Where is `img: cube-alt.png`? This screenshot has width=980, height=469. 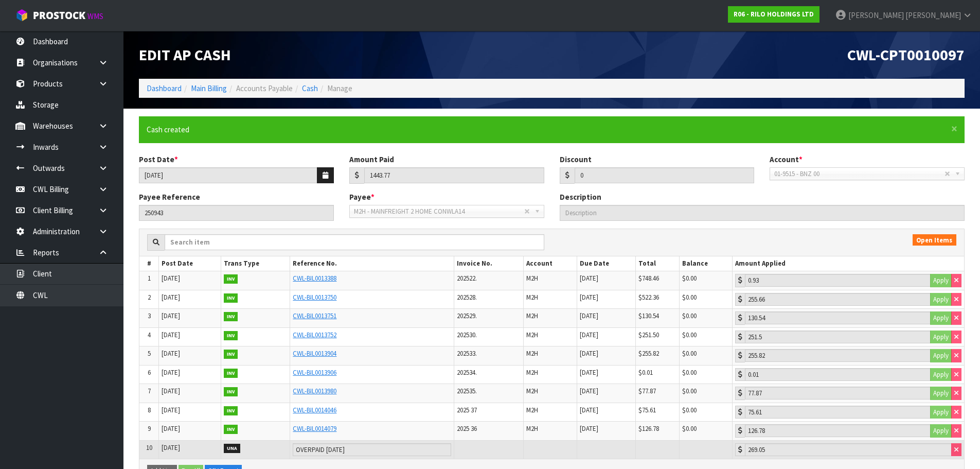
img: cube-alt.png is located at coordinates (21, 15).